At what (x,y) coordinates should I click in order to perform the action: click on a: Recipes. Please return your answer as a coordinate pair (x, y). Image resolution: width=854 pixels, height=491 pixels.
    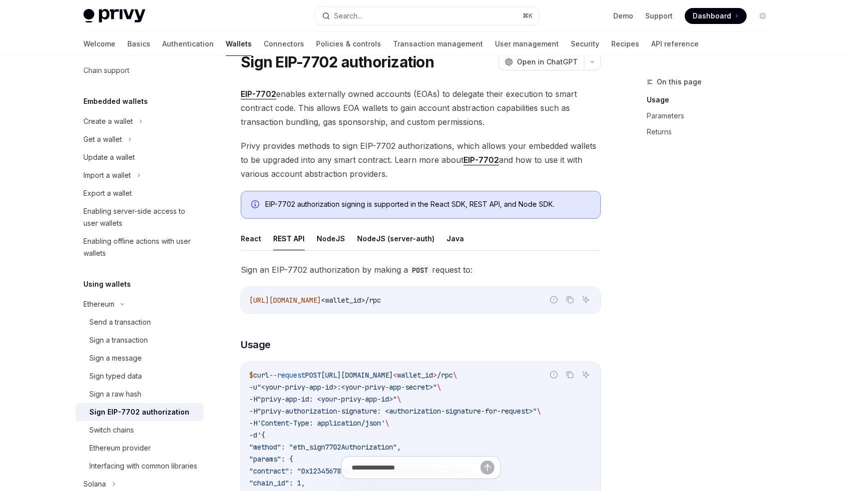
    Looking at the image, I should click on (625, 44).